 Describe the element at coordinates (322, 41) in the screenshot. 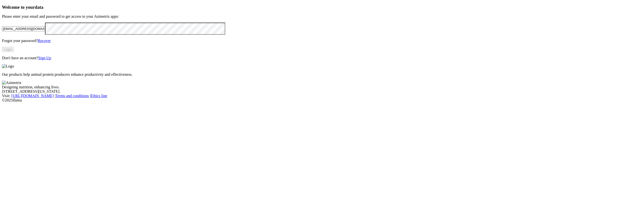

I see `p: Forgot your password?` at that location.